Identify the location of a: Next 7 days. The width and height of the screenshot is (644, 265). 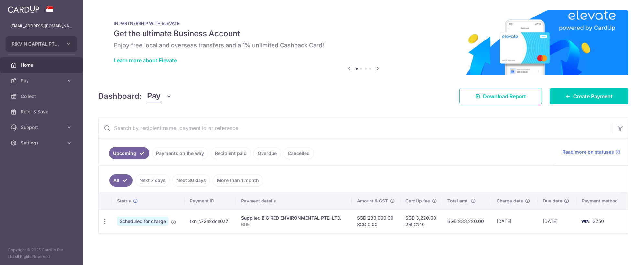
(153, 180).